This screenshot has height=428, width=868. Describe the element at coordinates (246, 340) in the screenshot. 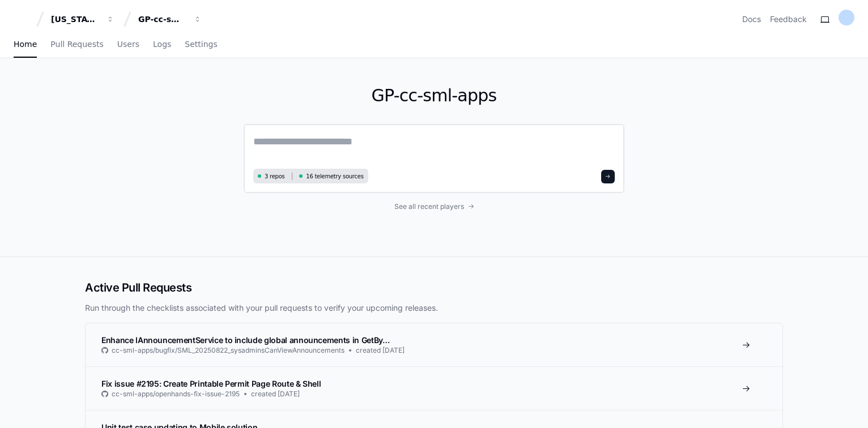

I see `span: Enhance IAnnouncementService to include global announcements in GetBy…` at that location.